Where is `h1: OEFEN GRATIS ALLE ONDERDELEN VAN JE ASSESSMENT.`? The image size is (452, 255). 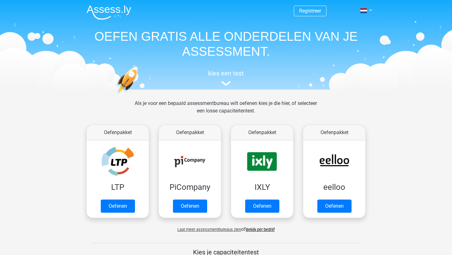 h1: OEFEN GRATIS ALLE ONDERDELEN VAN JE ASSESSMENT. is located at coordinates (226, 44).